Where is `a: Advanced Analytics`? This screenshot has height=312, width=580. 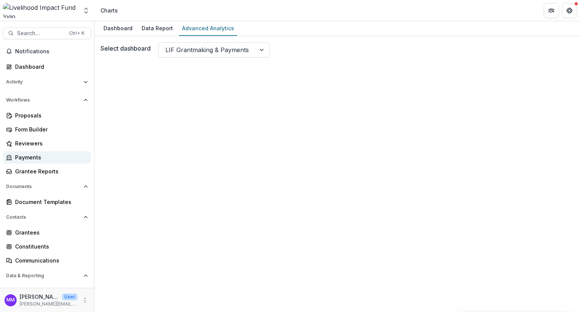
a: Advanced Analytics is located at coordinates (208, 28).